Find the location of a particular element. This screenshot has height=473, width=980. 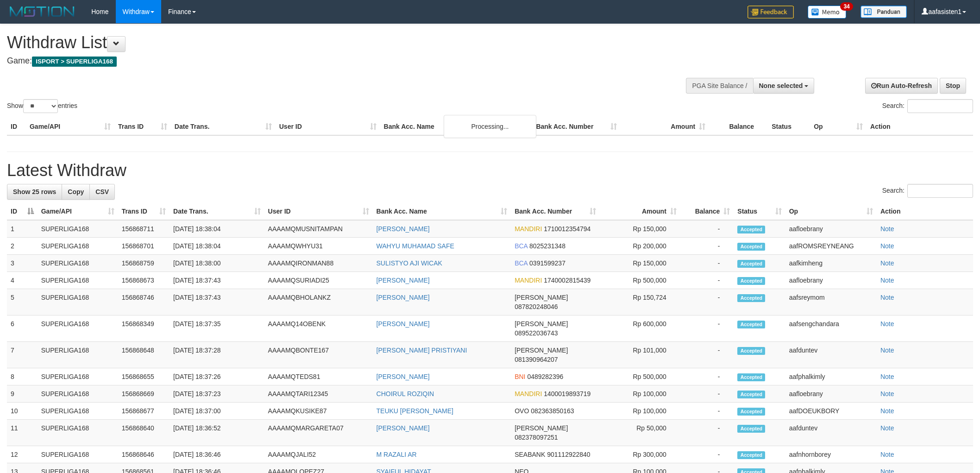

td: AAAAMQJALI52 is located at coordinates (319, 455).